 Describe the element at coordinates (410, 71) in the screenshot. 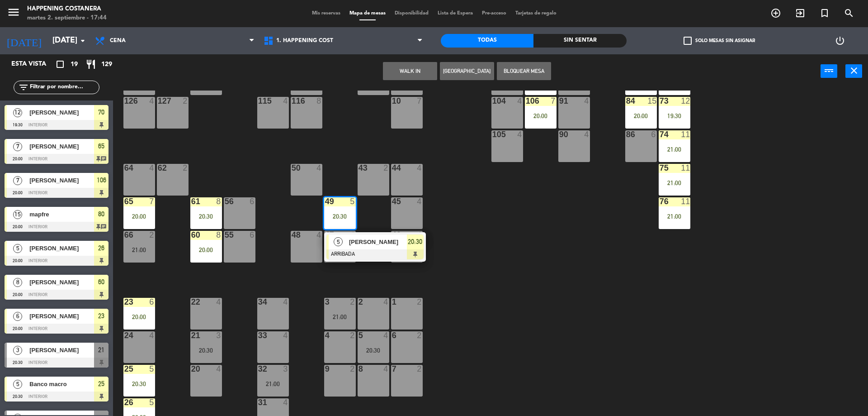

I see `button: WALK IN` at that location.